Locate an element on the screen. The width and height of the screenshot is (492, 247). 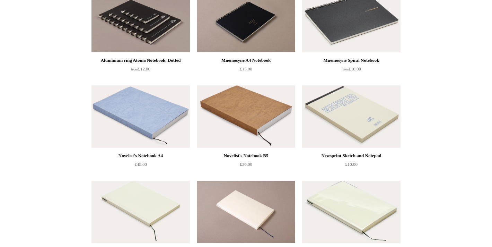
img: Novelist's Notebook A4 is located at coordinates (141, 117).